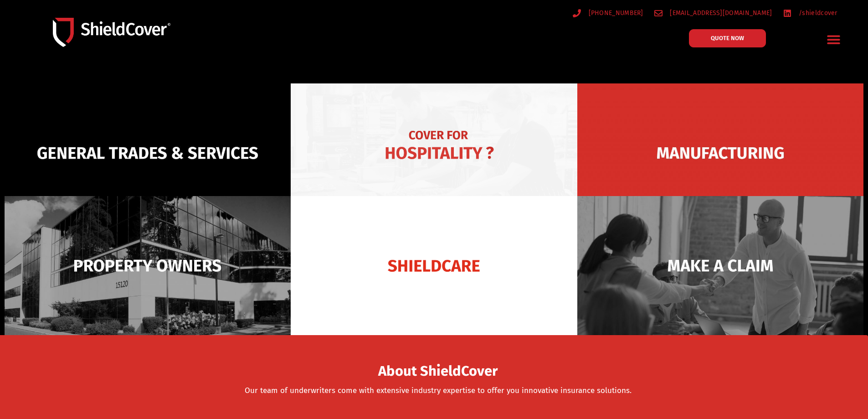  What do you see at coordinates (727, 38) in the screenshot?
I see `a: QUOTE NOW` at bounding box center [727, 38].